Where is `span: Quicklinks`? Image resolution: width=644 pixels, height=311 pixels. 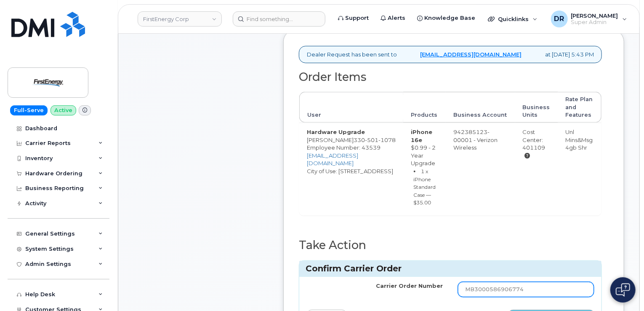 span: Quicklinks is located at coordinates (513, 19).